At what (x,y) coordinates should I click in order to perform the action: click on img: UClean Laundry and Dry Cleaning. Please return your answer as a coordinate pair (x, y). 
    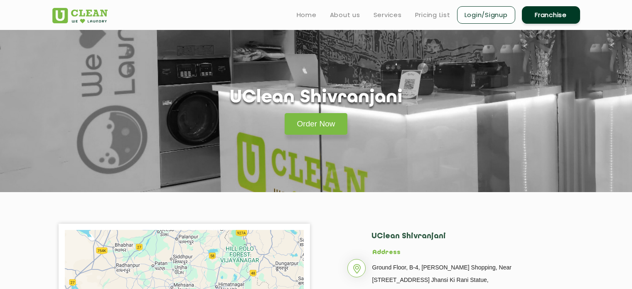
    Looking at the image, I should click on (80, 15).